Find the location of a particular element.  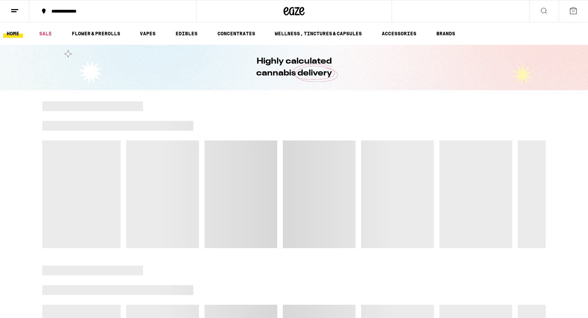

a: FLOWER & PREROLLS is located at coordinates (96, 34).